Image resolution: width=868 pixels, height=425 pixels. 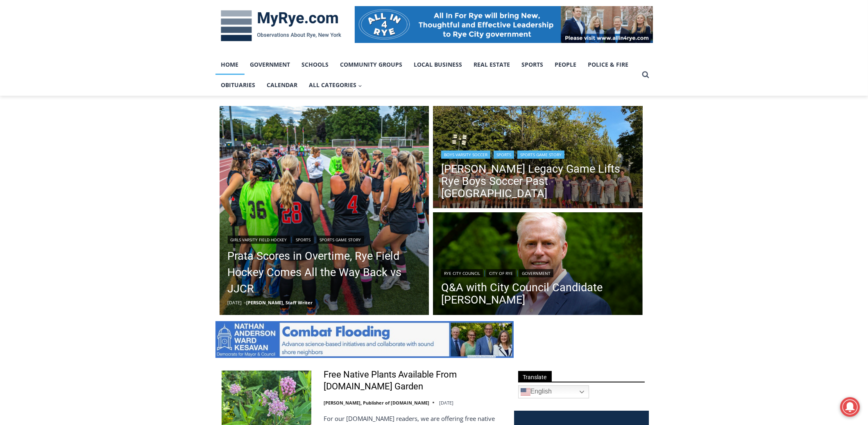 What do you see at coordinates (538, 159) in the screenshot?
I see `a: Read More Felix Wismer’s Legacy Game Lifts Rye Boys Soccer Past Pleasantville` at bounding box center [538, 159].